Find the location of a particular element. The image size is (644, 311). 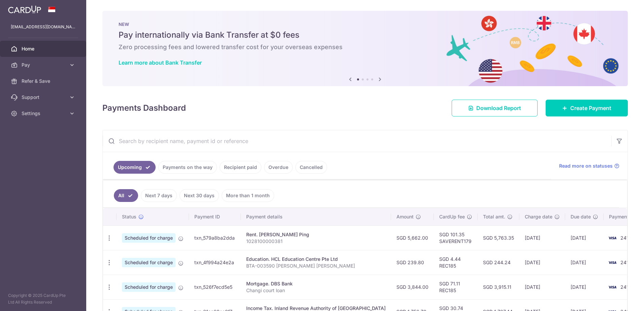

span: Status is located at coordinates (129, 216).